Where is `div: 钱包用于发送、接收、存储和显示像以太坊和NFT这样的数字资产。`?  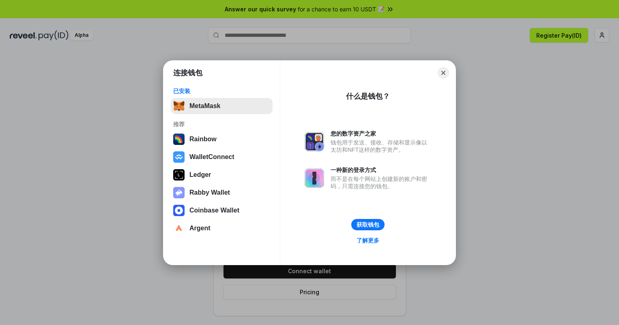
div: 钱包用于发送、接收、存储和显示像以太坊和NFT这样的数字资产。 is located at coordinates (381, 146).